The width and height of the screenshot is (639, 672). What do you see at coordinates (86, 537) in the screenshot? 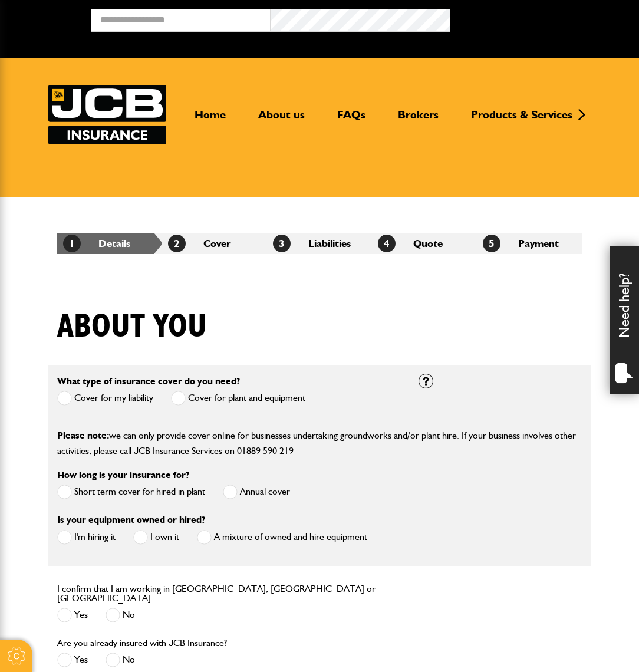
I see `label: I'm hiring it` at bounding box center [86, 537].